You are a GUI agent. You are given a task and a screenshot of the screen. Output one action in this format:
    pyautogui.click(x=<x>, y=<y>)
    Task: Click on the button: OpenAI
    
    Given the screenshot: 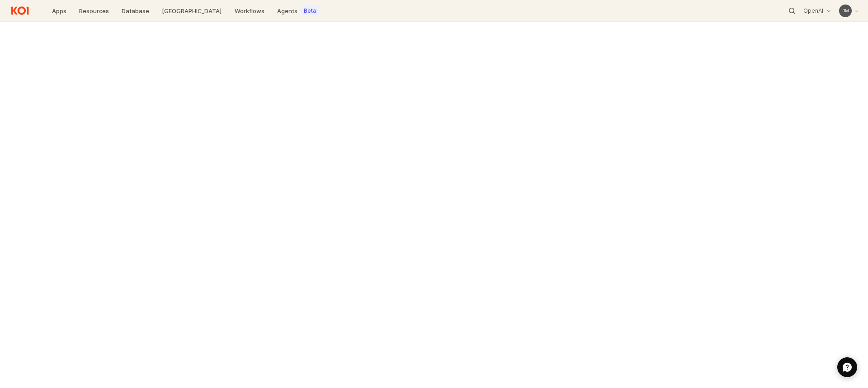 What is the action you would take?
    pyautogui.click(x=818, y=11)
    